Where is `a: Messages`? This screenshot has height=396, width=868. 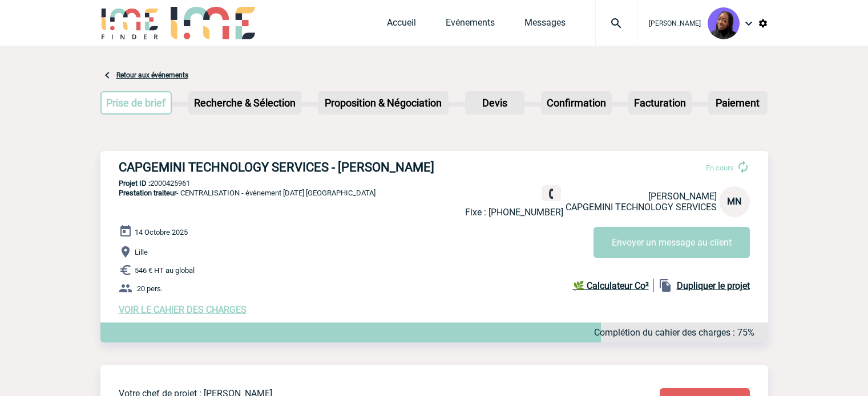 a: Messages is located at coordinates (545, 25).